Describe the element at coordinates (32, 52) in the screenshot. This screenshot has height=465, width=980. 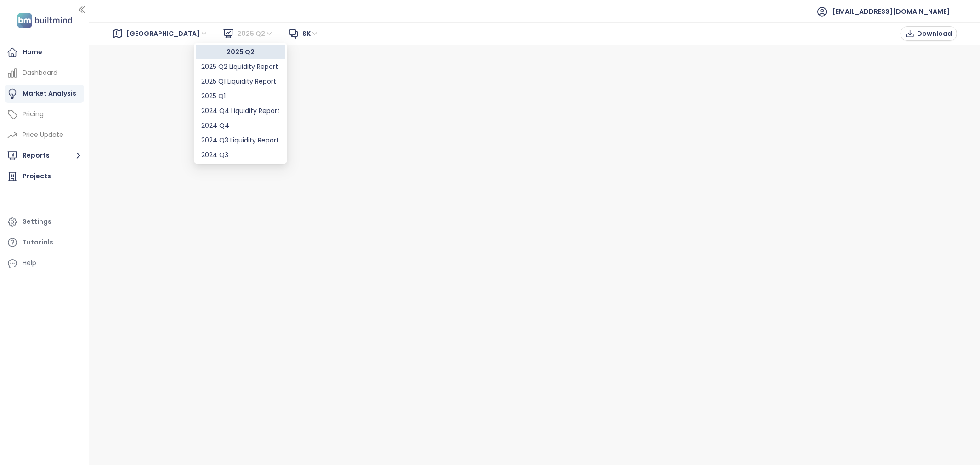
I see `div: Home` at that location.